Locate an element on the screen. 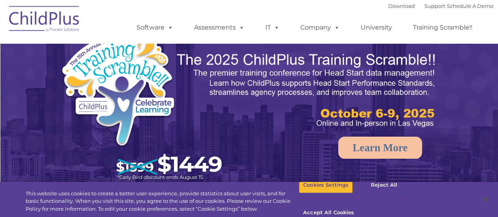 This screenshot has width=498, height=217. a: Learn More is located at coordinates (380, 148).